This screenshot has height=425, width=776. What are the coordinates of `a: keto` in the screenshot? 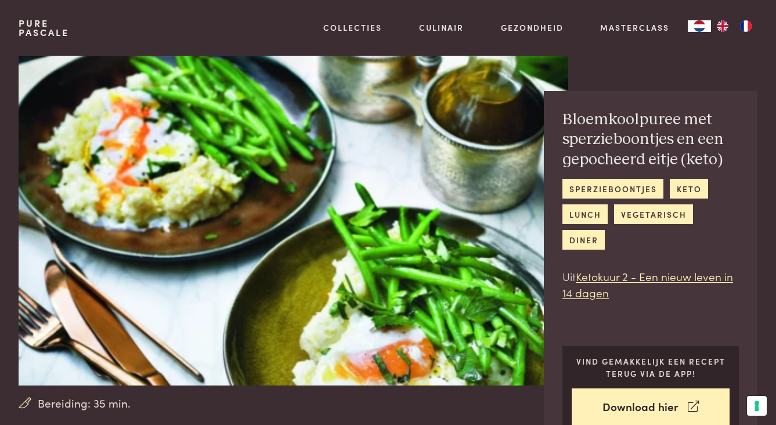 It's located at (689, 188).